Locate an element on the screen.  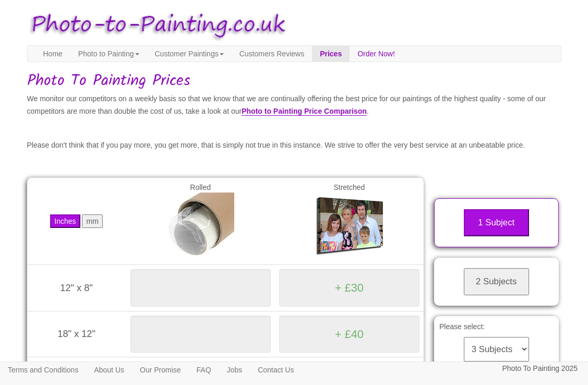
a: Customer Paintings is located at coordinates (189, 54).